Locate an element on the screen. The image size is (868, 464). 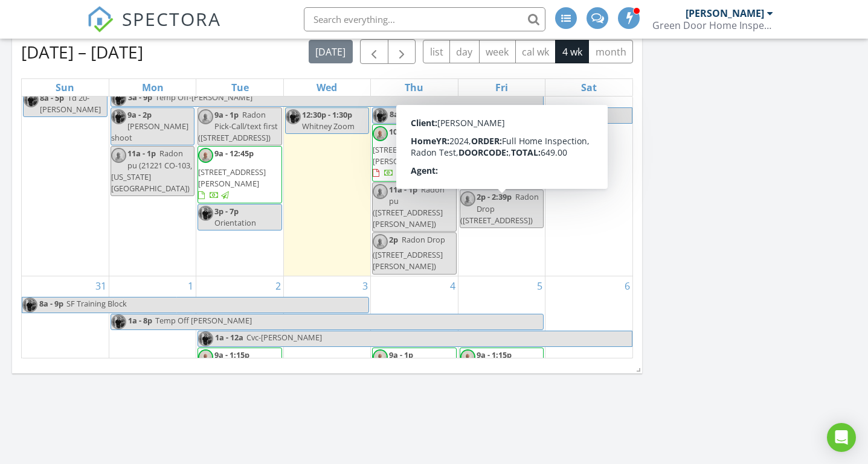
div: Open Intercom Messenger is located at coordinates (841, 438).